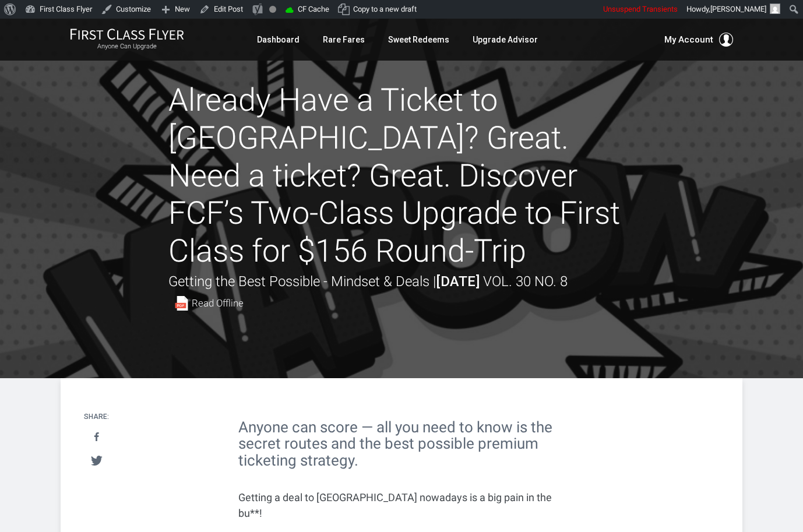 The image size is (803, 532). What do you see at coordinates (217, 303) in the screenshot?
I see `span: Read Offline` at bounding box center [217, 303].